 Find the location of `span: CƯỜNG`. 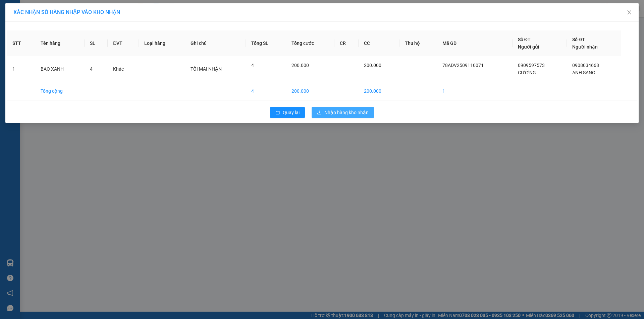

span: CƯỜNG is located at coordinates (527, 73).